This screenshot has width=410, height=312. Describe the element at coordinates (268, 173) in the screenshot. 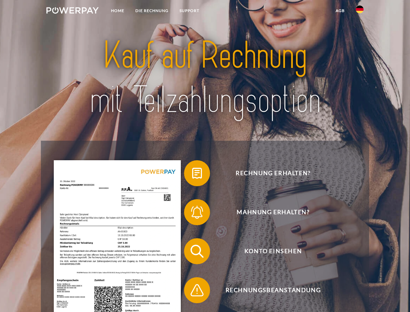

I see `a: Rechnung erhalten?` at that location.